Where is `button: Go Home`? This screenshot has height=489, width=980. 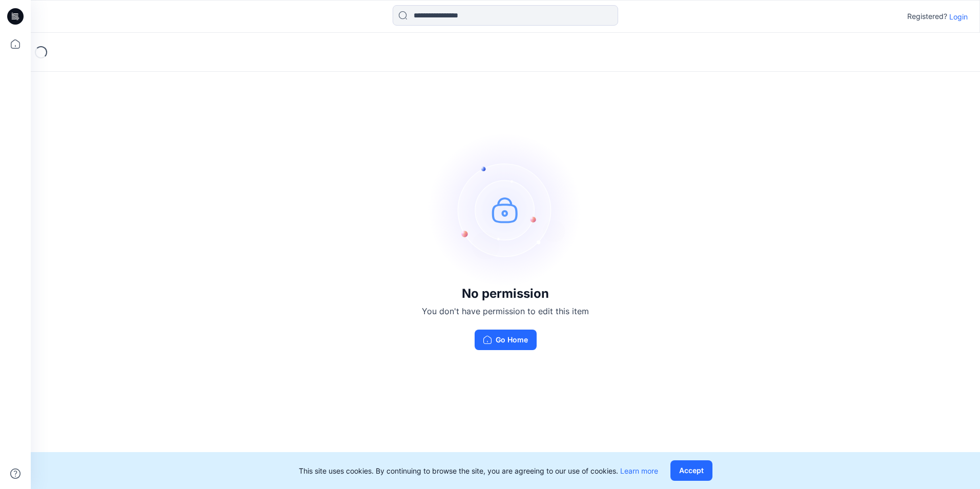
button: Go Home is located at coordinates (505, 340).